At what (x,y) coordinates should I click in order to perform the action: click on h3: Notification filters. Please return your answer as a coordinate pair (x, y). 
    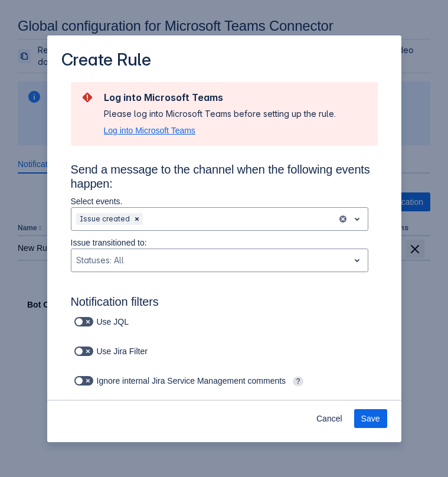
    Looking at the image, I should click on (224, 304).